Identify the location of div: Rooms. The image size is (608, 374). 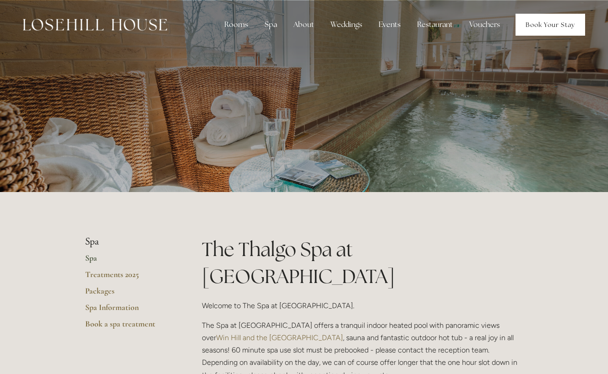
(236, 25).